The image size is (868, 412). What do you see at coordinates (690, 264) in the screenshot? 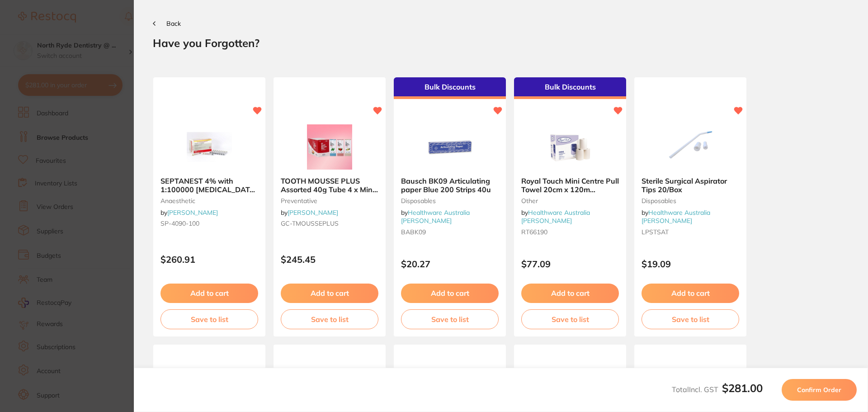
I see `p: $19.09` at bounding box center [690, 264].